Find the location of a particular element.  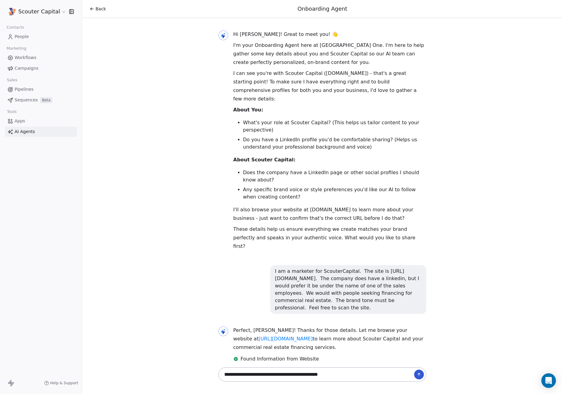

span: Sequences is located at coordinates (26, 100).